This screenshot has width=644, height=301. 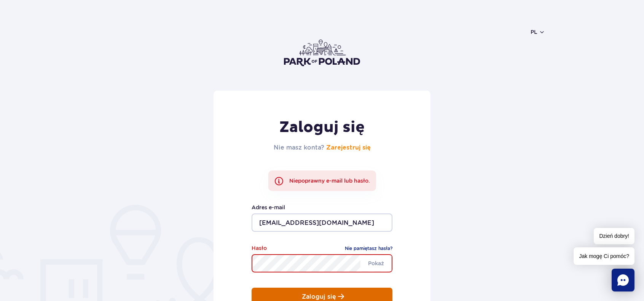 What do you see at coordinates (322, 222) in the screenshot?
I see `input: Wpisz swój adres e-mail` at bounding box center [322, 222].